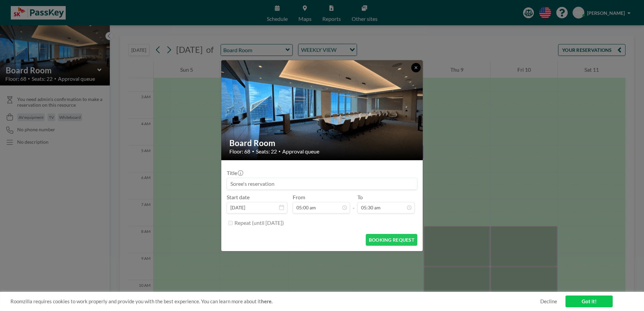  Describe the element at coordinates (275, 301) in the screenshot. I see `span: Roomzilla requires cookies to work properly and provide you with the best experience. You can lea...` at that location.